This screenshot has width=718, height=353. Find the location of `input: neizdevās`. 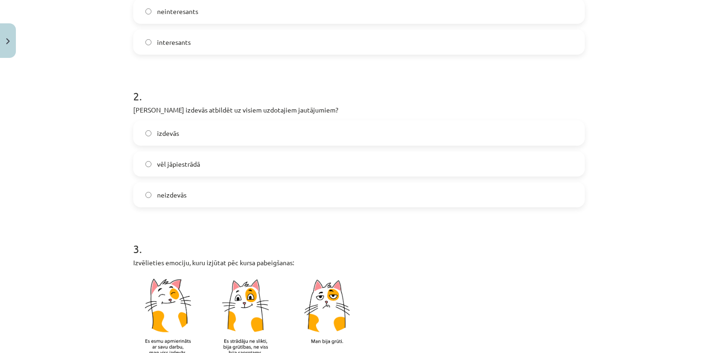

input: neizdevās is located at coordinates (148, 195).